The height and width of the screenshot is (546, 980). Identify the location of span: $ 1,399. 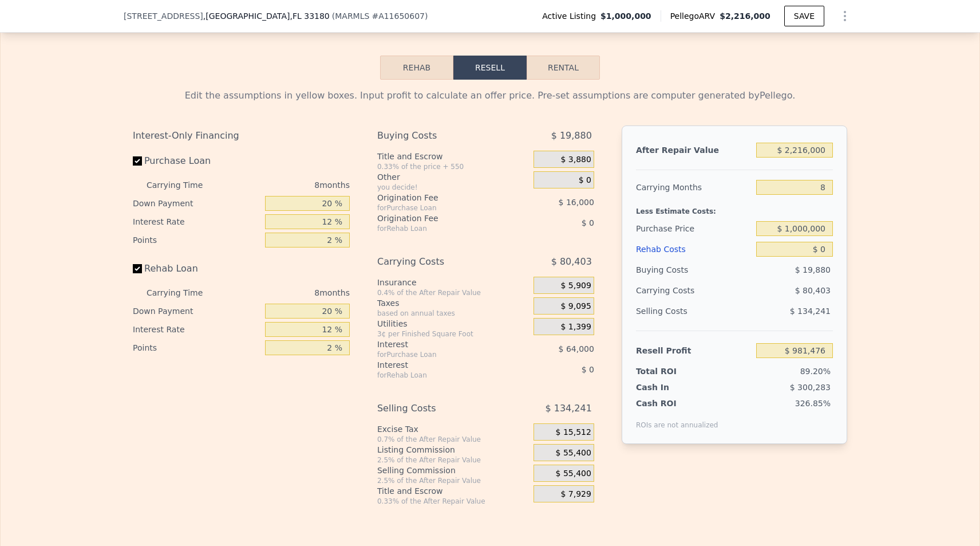
(575, 327).